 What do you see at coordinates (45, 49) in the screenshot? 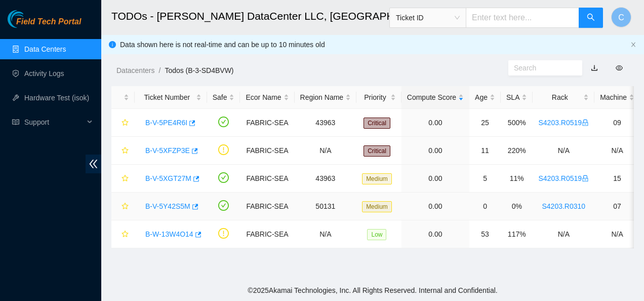
I see `a: Data Centers` at bounding box center [45, 49].